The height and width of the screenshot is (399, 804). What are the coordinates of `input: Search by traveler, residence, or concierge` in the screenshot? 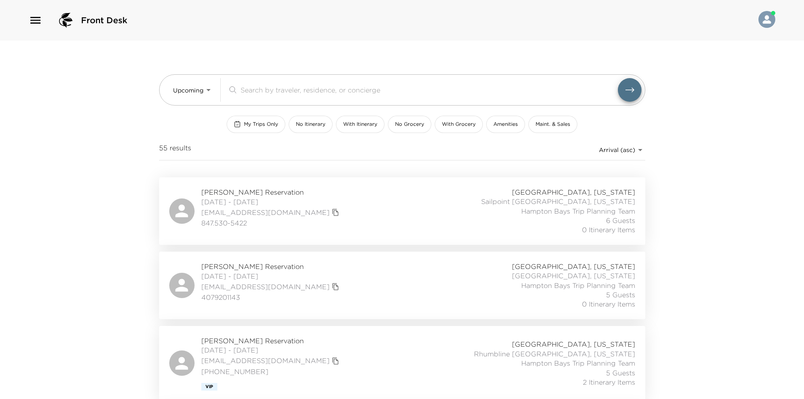 It's located at (429, 90).